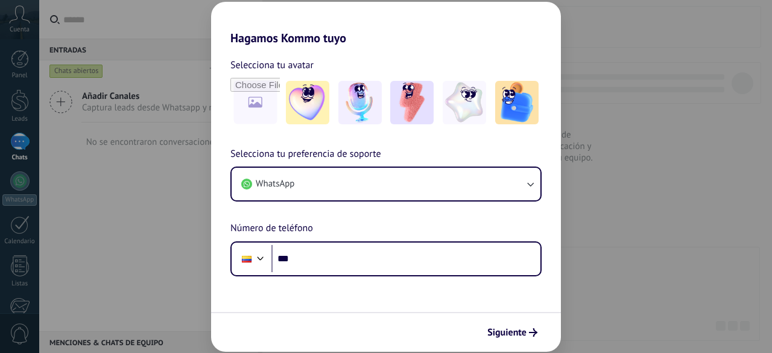  I want to click on span: Selecciona tu preferencia de soporte, so click(306, 154).